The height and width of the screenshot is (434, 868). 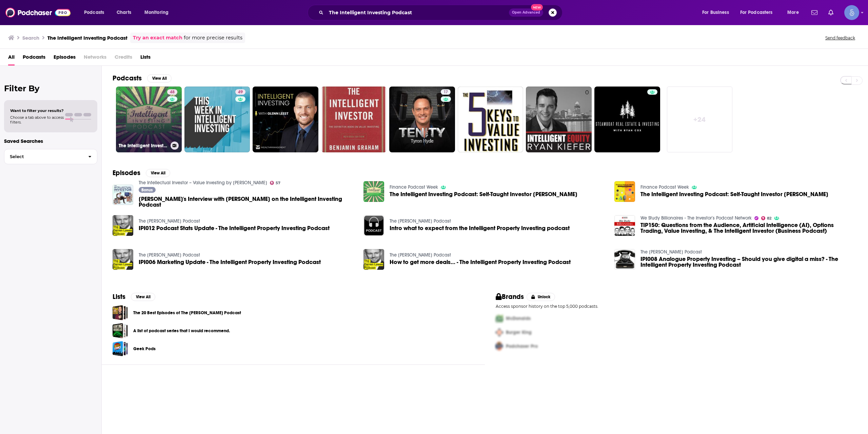 I want to click on button: Select, so click(x=50, y=157).